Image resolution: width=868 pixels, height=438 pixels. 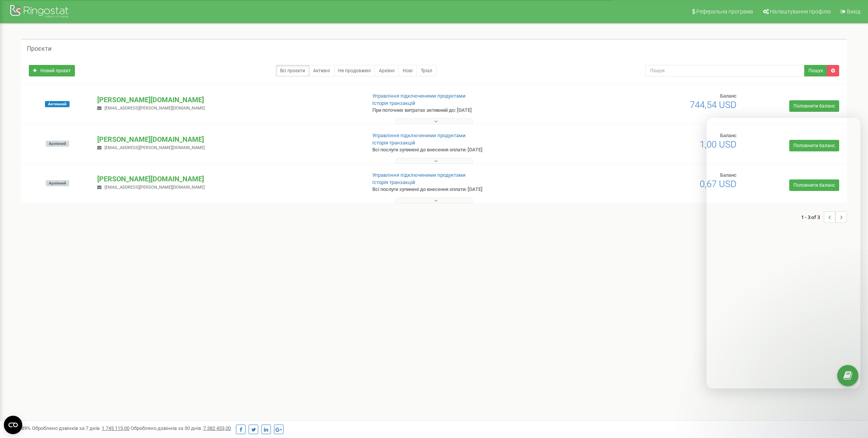 What do you see at coordinates (217, 428) in the screenshot?
I see `u: 7 382 453,00` at bounding box center [217, 428].